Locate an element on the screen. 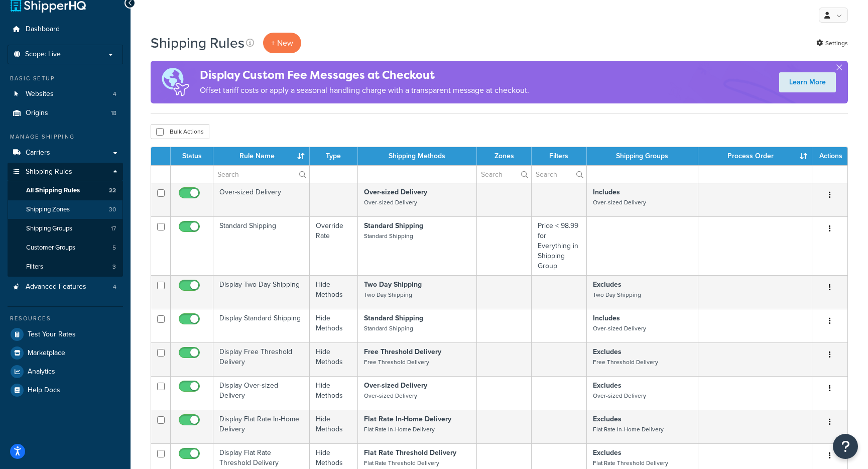  p: + New is located at coordinates (282, 42).